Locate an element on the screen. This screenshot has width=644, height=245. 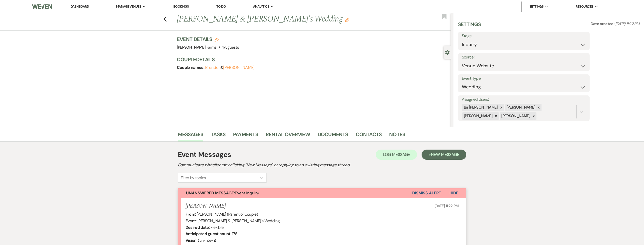
button: +New Message is located at coordinates (444, 155).